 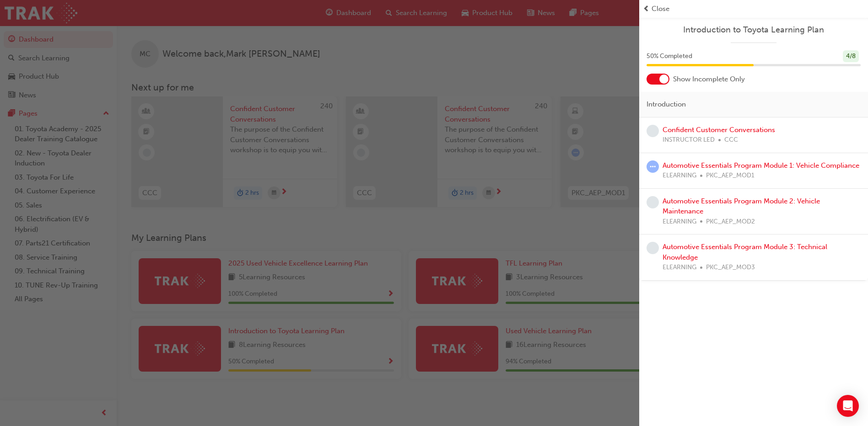 What do you see at coordinates (848, 406) in the screenshot?
I see `div: Open Intercom Messenger` at bounding box center [848, 406].